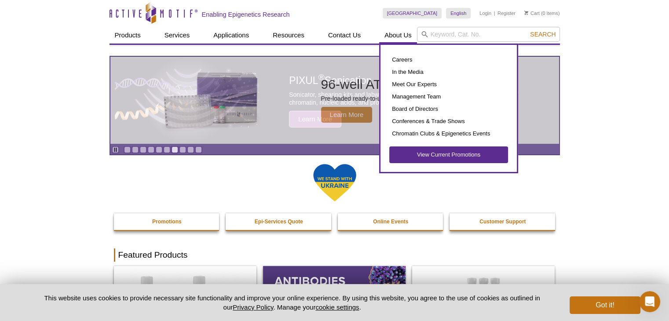 This screenshot has width=669, height=321. I want to click on strong: Epi-Services Quote, so click(279, 222).